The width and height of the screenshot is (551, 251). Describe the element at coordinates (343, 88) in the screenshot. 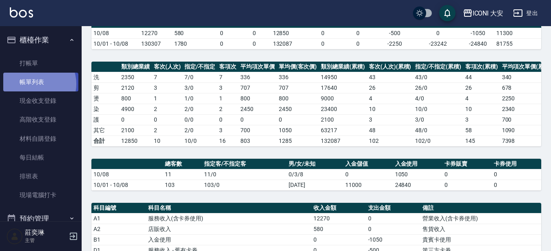

I see `td: 17640` at that location.